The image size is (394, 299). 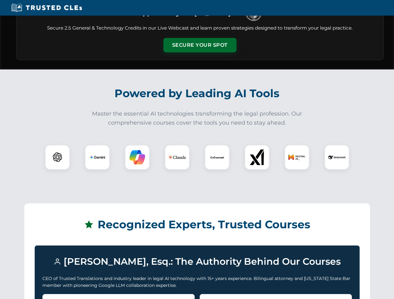 I want to click on div: DeepSeek, so click(x=337, y=157).